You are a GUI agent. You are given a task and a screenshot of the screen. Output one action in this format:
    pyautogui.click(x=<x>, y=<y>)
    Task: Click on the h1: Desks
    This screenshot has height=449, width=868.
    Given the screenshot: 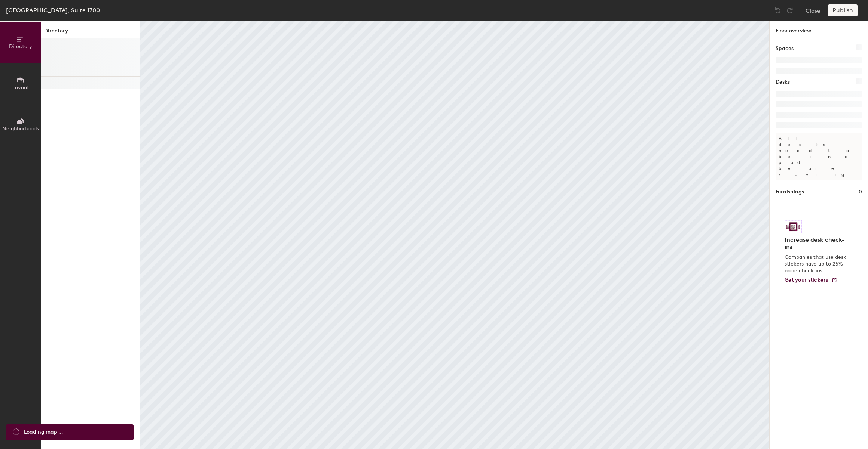 What is the action you would take?
    pyautogui.click(x=783, y=82)
    